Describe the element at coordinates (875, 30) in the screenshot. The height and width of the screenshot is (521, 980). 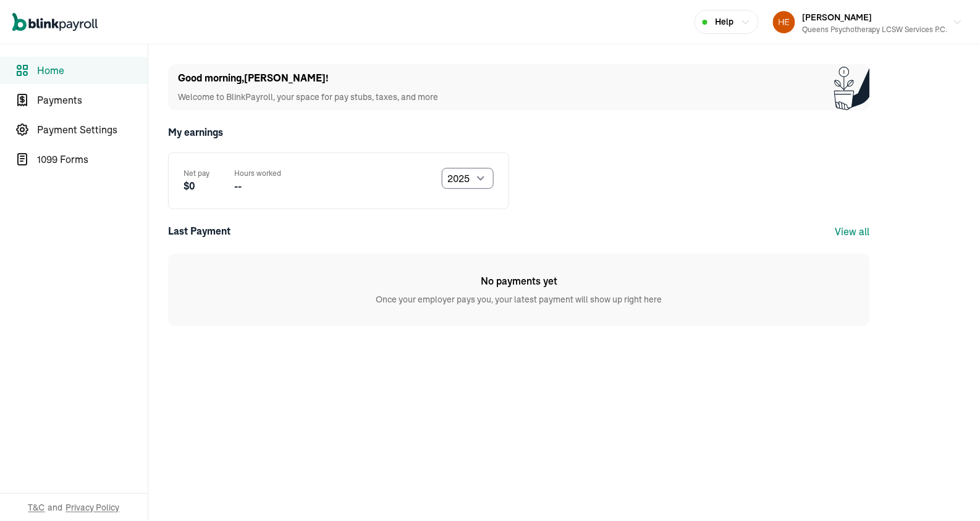
I see `div: Queens Psychotherapy LCSW Services P.C.` at that location.